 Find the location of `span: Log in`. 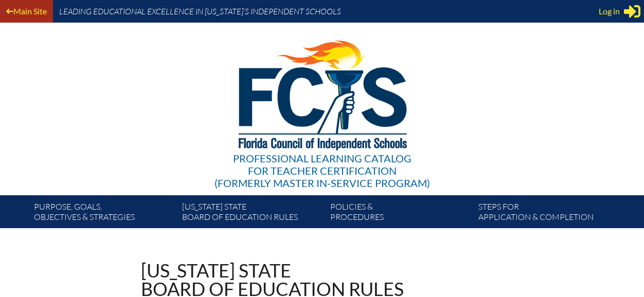

span: Log in is located at coordinates (609, 11).